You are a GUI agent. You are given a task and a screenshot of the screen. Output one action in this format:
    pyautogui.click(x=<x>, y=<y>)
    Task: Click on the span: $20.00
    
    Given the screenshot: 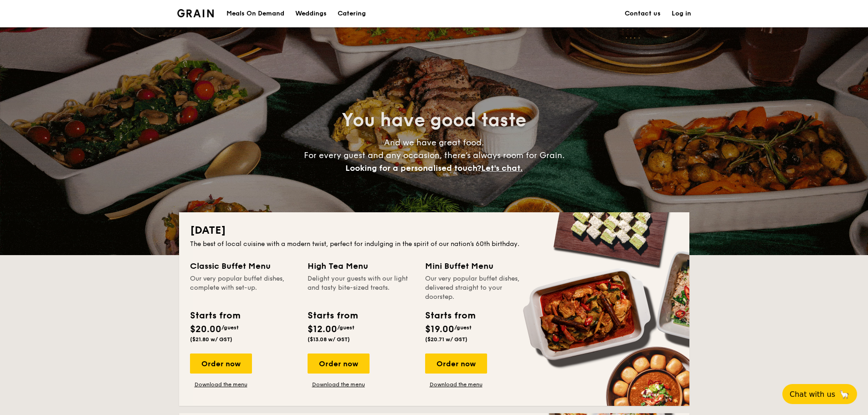 What is the action you would take?
    pyautogui.click(x=205, y=329)
    